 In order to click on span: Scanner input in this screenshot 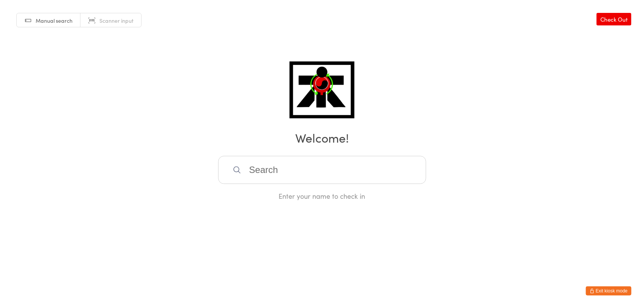, I will do `click(117, 20)`.